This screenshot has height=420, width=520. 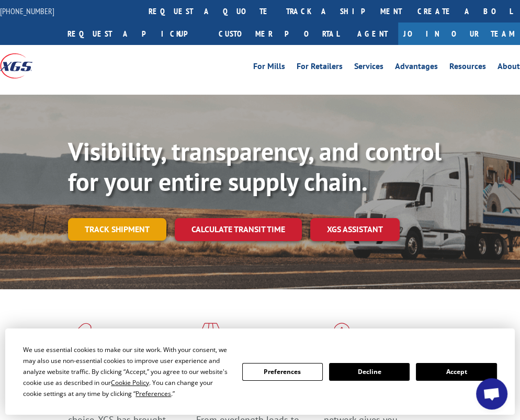 What do you see at coordinates (492, 394) in the screenshot?
I see `div: Open chat` at bounding box center [492, 394].